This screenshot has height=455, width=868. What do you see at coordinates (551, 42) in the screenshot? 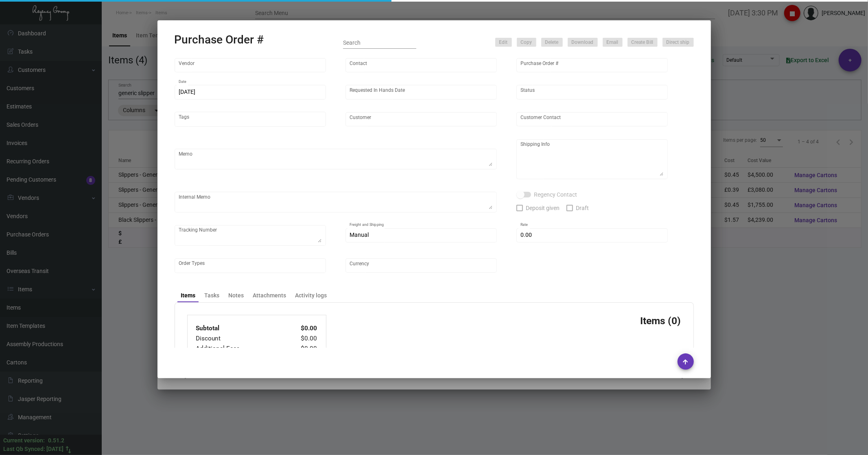
I see `button: Delete` at bounding box center [551, 42].